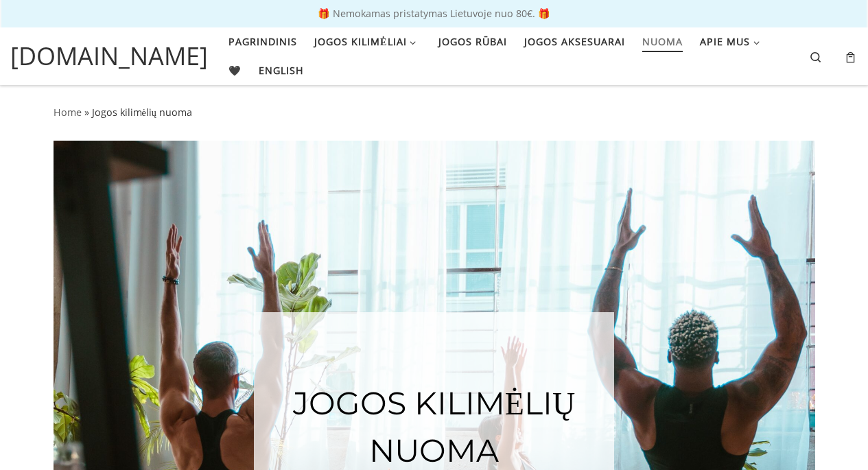  I want to click on a: Pagrindinis, so click(262, 42).